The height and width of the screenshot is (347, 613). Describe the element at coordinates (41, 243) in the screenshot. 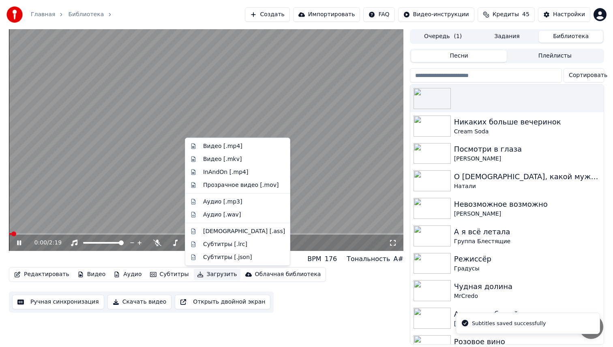

I see `span: 0:00` at that location.